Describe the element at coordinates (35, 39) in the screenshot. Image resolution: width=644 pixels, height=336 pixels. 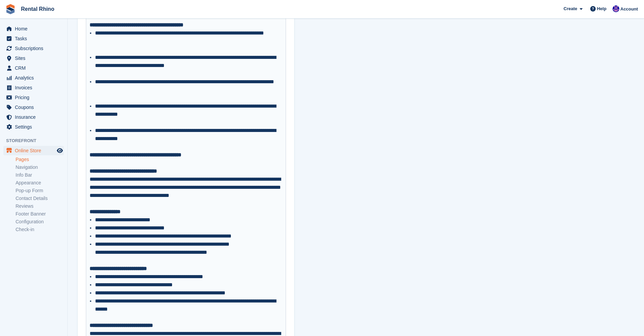
I see `span: Tasks` at that location.